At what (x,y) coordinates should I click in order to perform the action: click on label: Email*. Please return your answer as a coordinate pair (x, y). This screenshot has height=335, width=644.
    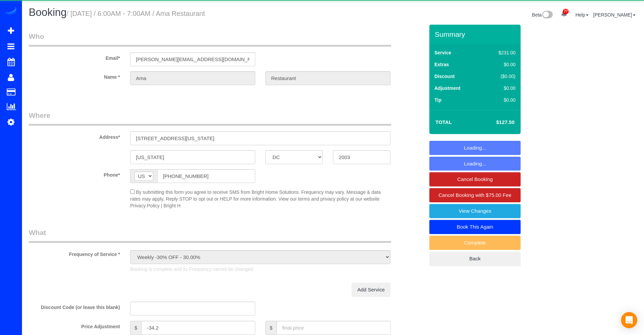
    Looking at the image, I should click on (74, 57).